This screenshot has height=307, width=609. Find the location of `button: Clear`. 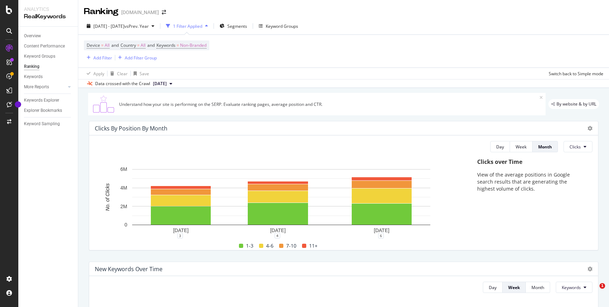

button: Clear is located at coordinates (117, 74).